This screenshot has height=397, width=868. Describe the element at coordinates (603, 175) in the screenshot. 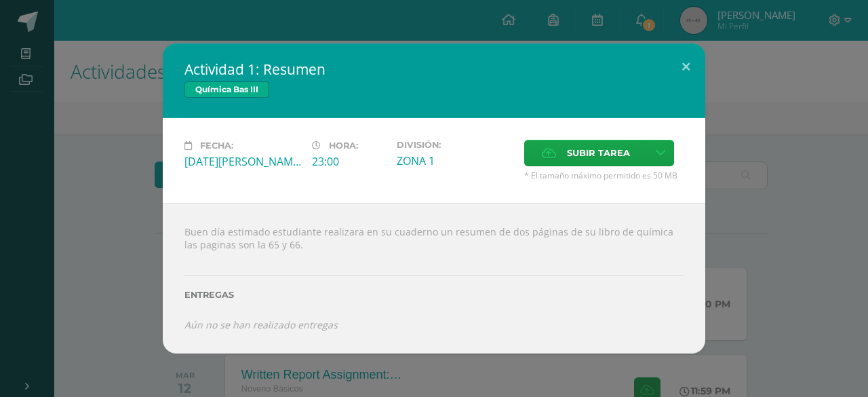

I see `span: * El tamaño máximo permitido es 50 MB` at that location.